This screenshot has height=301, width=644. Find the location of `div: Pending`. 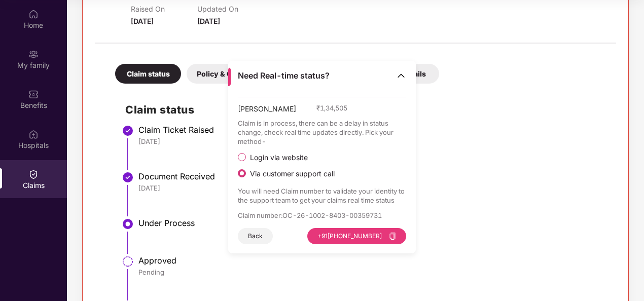

div: Pending is located at coordinates (372, 273).